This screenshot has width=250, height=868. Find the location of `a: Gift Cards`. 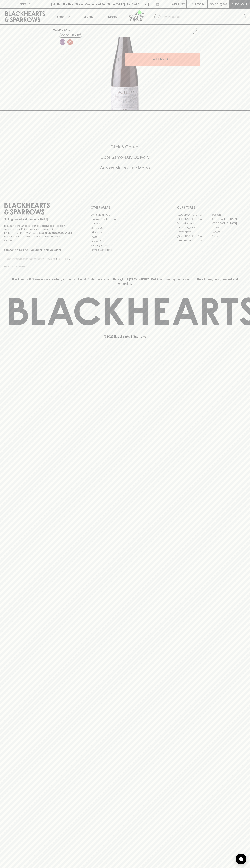

a: Gift Cards is located at coordinates (125, 232).